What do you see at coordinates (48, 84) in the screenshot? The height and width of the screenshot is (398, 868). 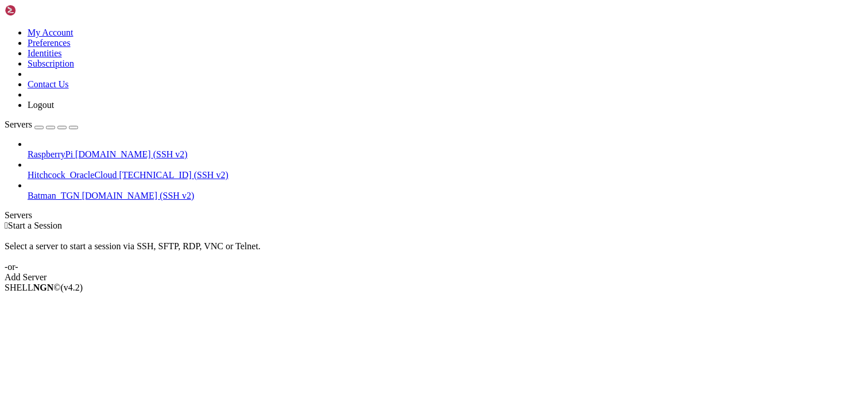 I see `a: Contact Us` at bounding box center [48, 84].